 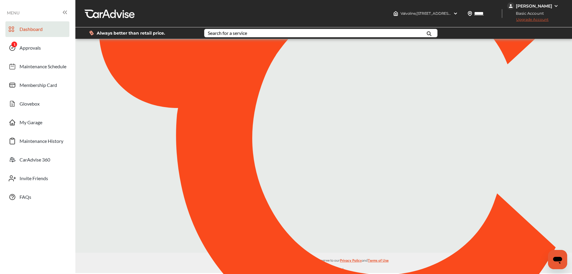 What do you see at coordinates (29, 105) in the screenshot?
I see `span: Glovebox` at bounding box center [29, 105].